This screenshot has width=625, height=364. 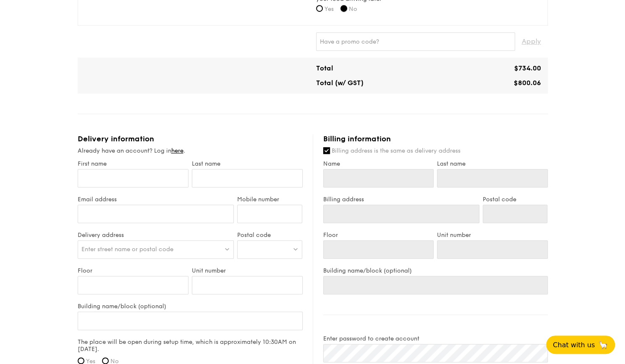 I want to click on label: Delivery address, so click(x=156, y=235).